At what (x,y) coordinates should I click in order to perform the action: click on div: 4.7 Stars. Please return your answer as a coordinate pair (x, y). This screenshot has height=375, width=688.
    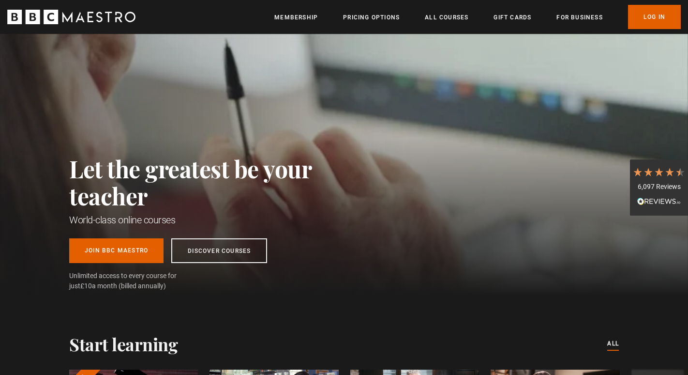
    Looking at the image, I should click on (659, 172).